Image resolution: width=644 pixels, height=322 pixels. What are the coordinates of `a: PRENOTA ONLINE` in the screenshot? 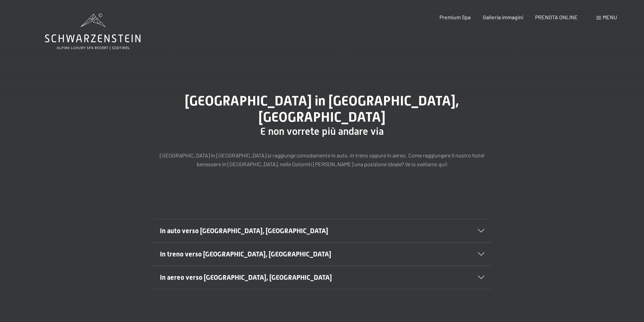 It's located at (556, 17).